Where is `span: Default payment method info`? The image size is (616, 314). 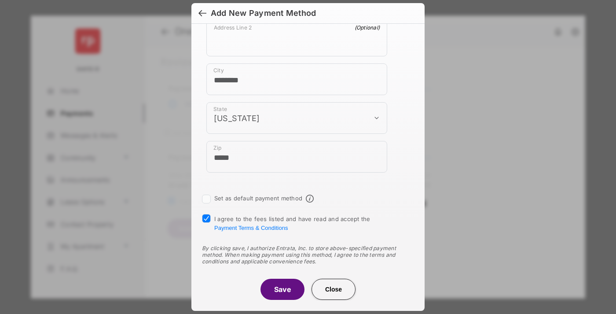
span: Default payment method info is located at coordinates (310, 199).